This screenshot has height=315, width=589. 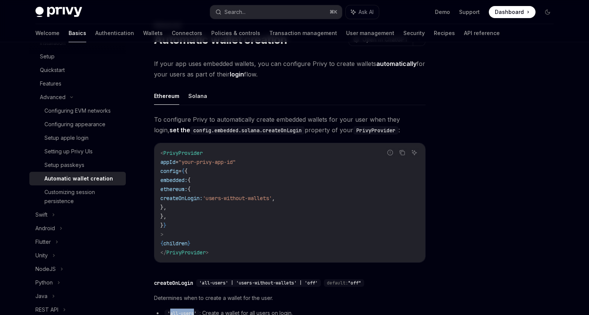 What do you see at coordinates (78, 84) in the screenshot?
I see `a: Features` at bounding box center [78, 84].